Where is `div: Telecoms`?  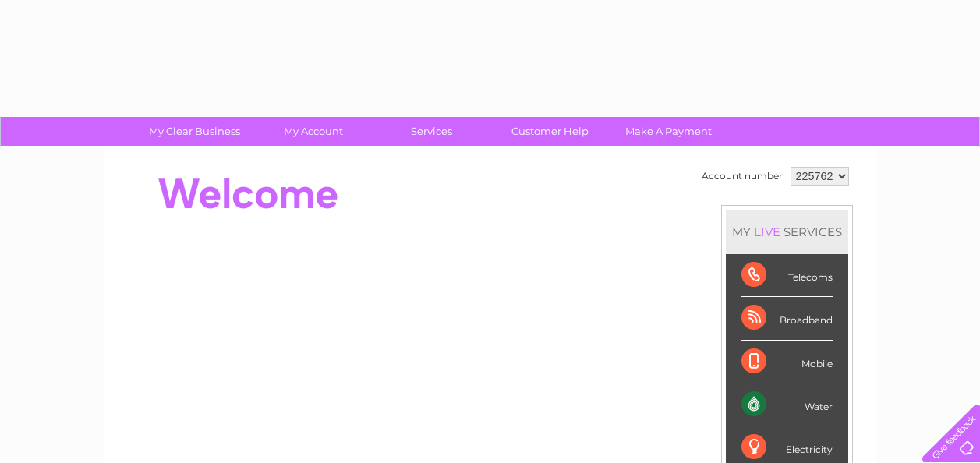 div: Telecoms is located at coordinates (787, 275).